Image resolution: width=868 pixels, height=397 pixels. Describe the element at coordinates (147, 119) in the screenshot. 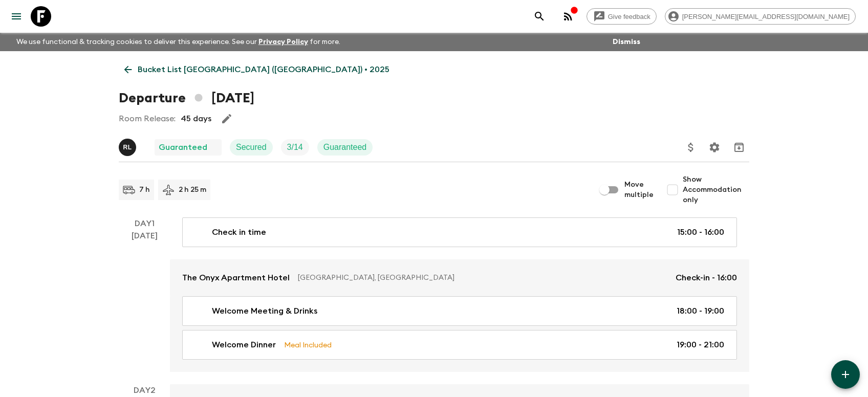

I see `p: Room Release:` at that location.